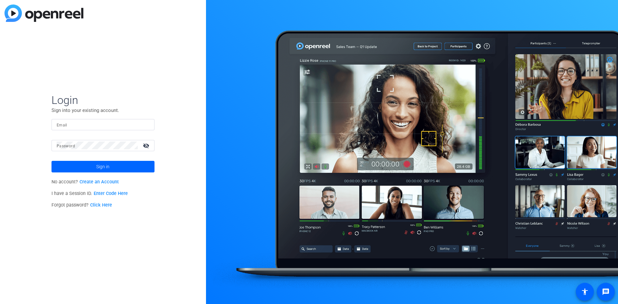 This screenshot has width=618, height=304. What do you see at coordinates (103, 167) in the screenshot?
I see `span: Sign in` at bounding box center [103, 167].